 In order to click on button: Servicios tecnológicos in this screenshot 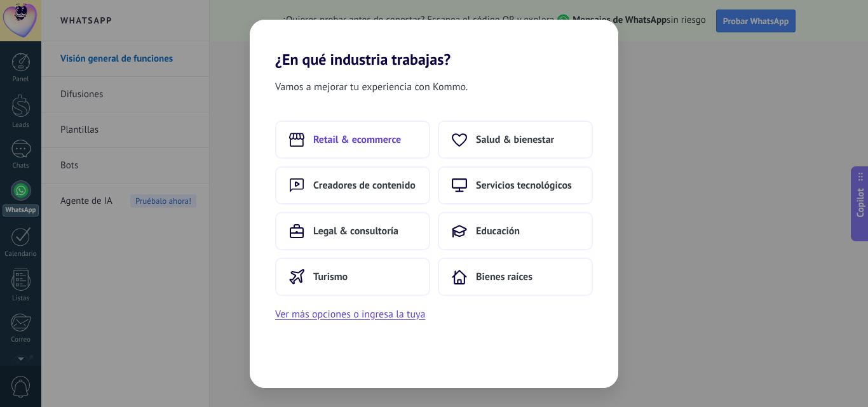, I will do `click(515, 185)`.